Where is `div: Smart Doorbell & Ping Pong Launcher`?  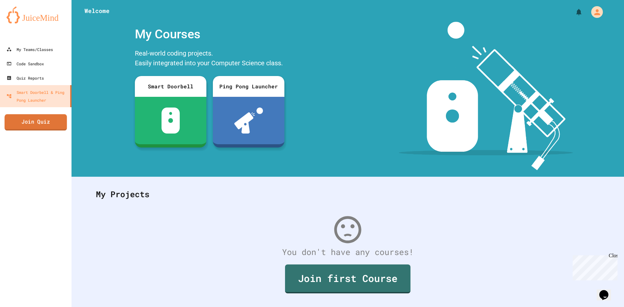
div: Smart Doorbell & Ping Pong Launcher is located at coordinates (37, 96).